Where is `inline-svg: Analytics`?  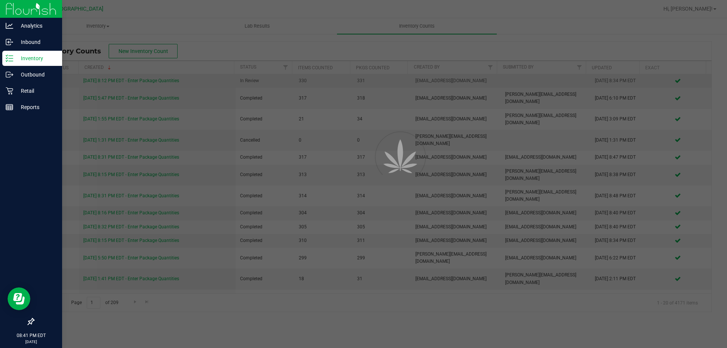 inline-svg: Analytics is located at coordinates (9, 26).